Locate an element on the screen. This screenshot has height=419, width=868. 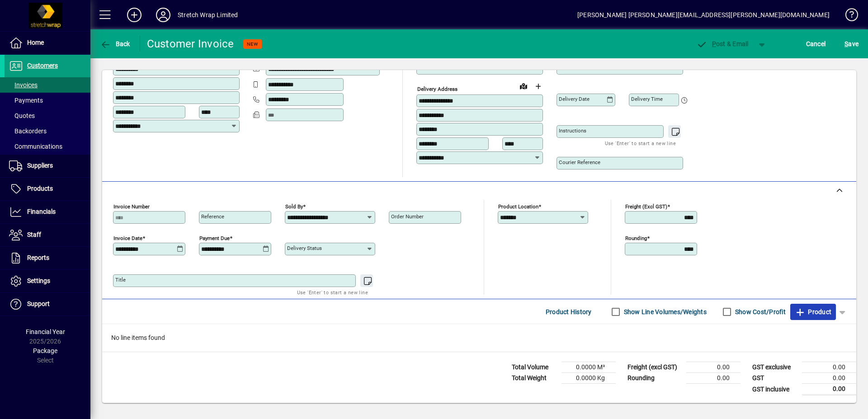
button: Product History is located at coordinates (569, 312).